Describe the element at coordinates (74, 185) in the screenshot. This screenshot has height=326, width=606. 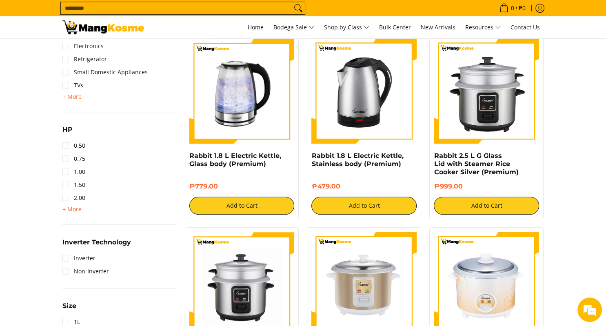
I see `a: 1.50` at that location.